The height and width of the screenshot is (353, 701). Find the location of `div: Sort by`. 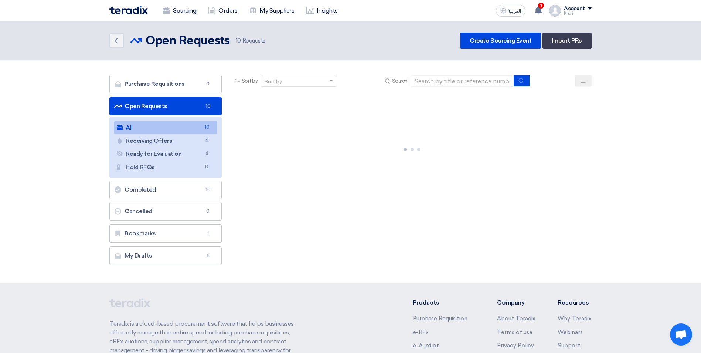

div: Sort by is located at coordinates (273, 81).